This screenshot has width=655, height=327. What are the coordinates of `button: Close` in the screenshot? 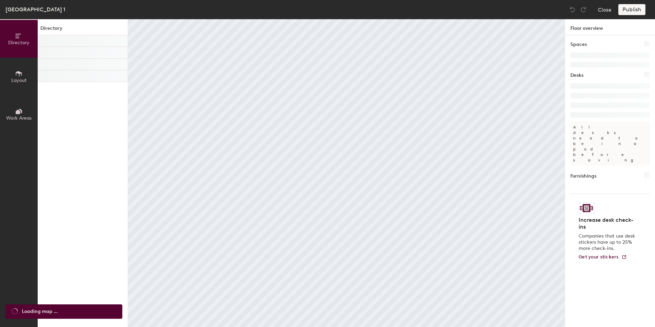 It's located at (604, 10).